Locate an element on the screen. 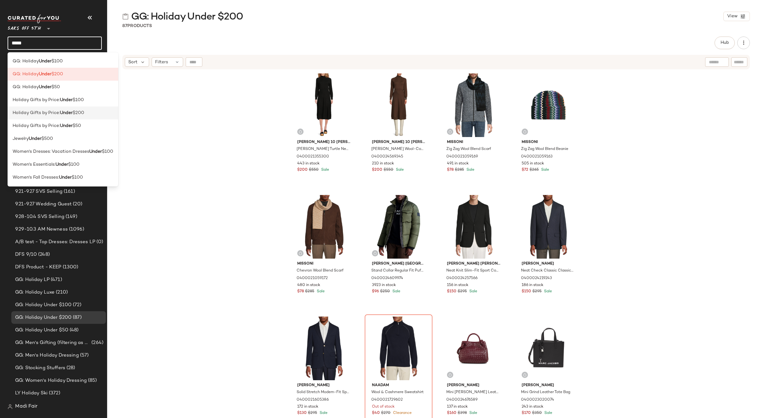 This screenshot has height=418, width=765. span: Neat Knit Slim-Fit Sport Coat is located at coordinates (473, 271).